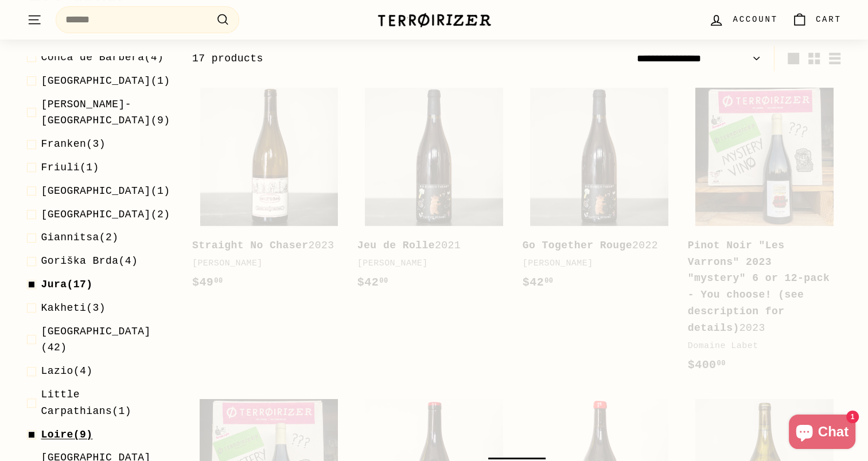 This screenshot has width=868, height=461. Describe the element at coordinates (428, 245) in the screenshot. I see `div: 2021` at that location.